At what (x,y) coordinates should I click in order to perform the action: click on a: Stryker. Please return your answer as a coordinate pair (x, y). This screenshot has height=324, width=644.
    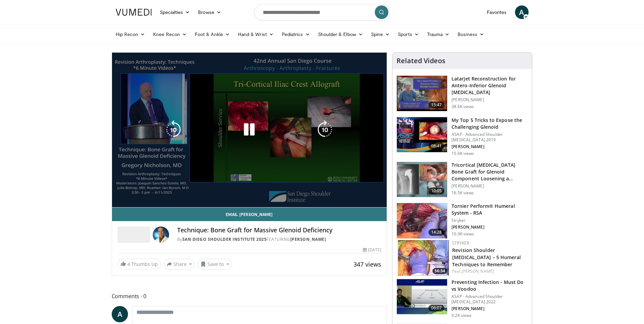
    Looking at the image, I should click on (460, 243).